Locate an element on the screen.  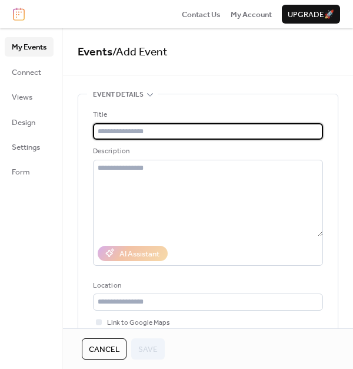
button: Cancel is located at coordinates (104, 349).